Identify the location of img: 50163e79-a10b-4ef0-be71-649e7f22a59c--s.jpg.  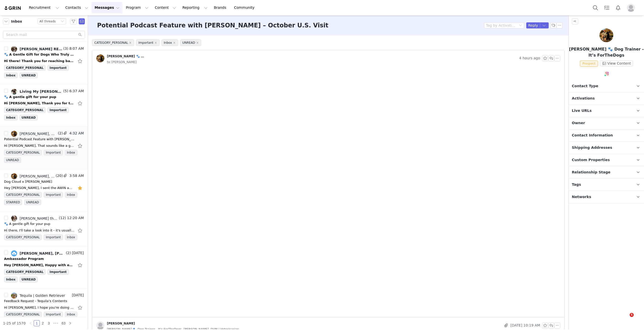
(14, 296).